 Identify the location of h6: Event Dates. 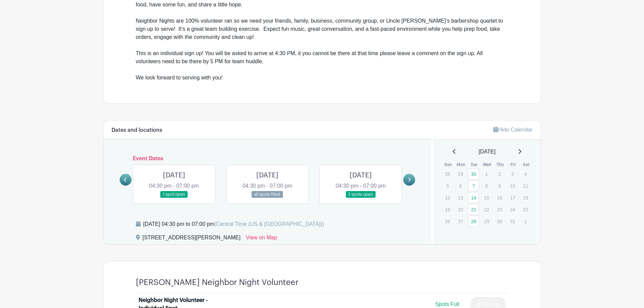
(268, 158).